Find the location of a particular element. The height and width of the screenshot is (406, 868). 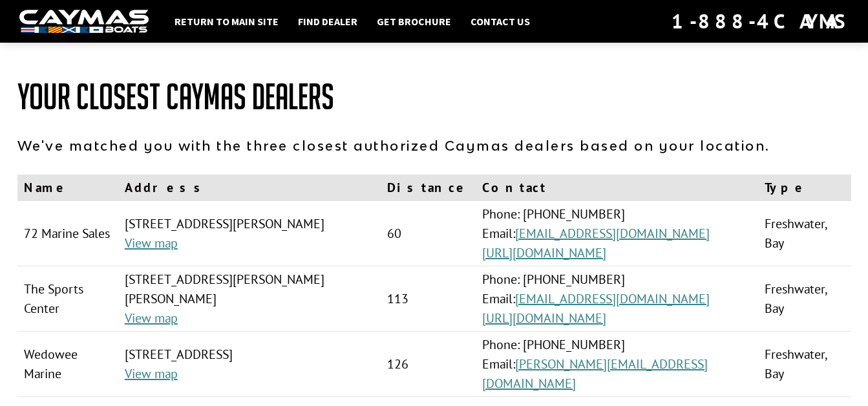

td: 72 Marine Sales is located at coordinates (68, 233).